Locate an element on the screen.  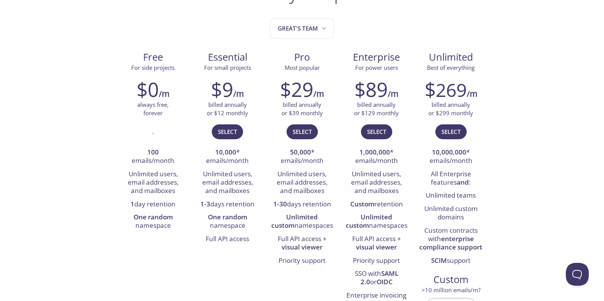
span: Unlimited is located at coordinates (451, 57).